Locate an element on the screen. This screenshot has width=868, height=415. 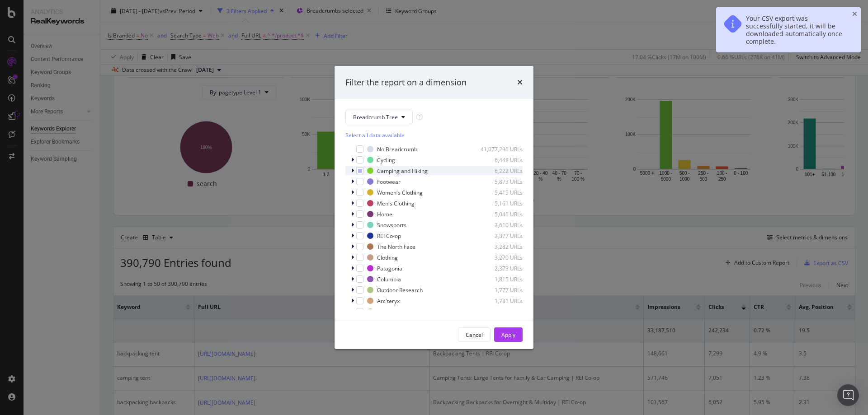
div: close toast is located at coordinates (854, 14).